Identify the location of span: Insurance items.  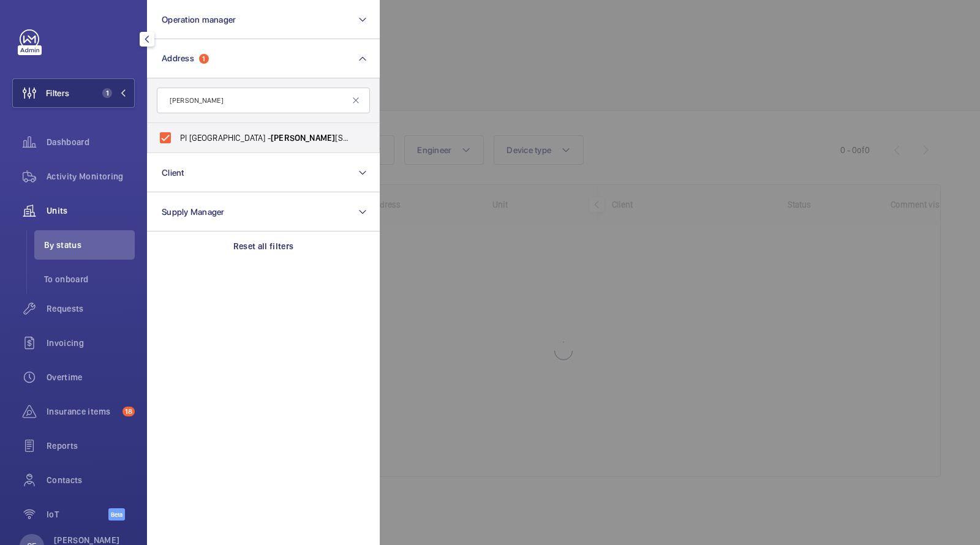
(82, 411).